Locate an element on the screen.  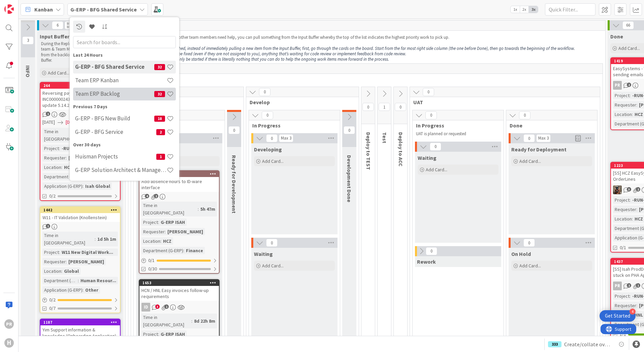
input: Search for boards... is located at coordinates (124, 42).